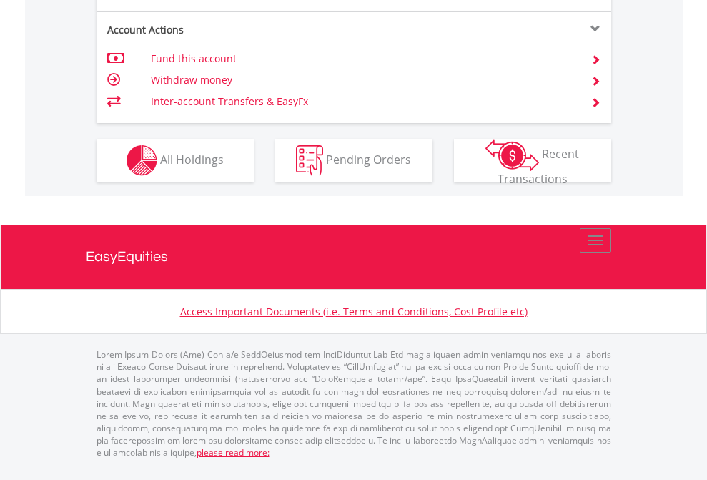  Describe the element at coordinates (354, 311) in the screenshot. I see `a: Access Important Documents (i.e. Terms and Conditions, Cost Profile etc)` at that location.